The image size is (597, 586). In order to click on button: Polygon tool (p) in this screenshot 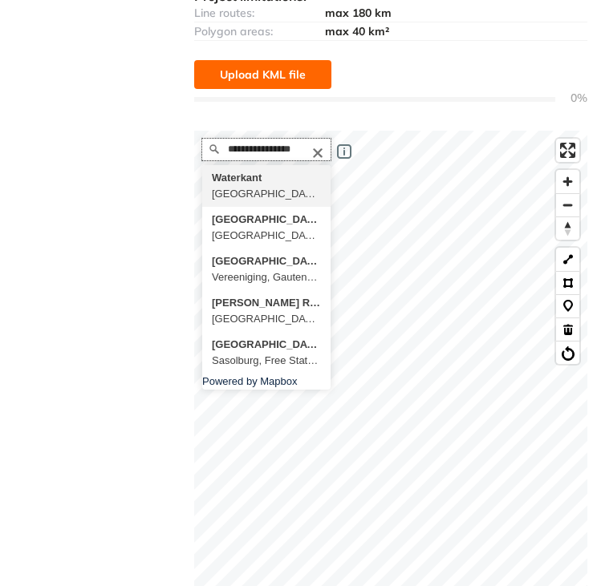, I will do `click(567, 282)`.